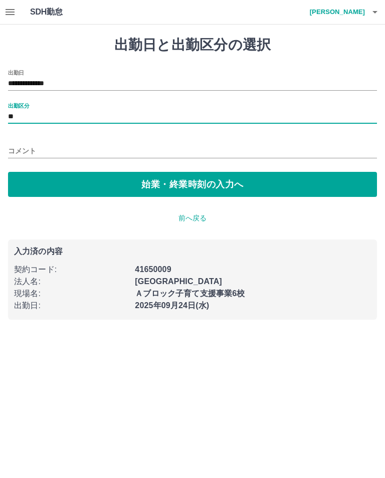  I want to click on p: 入力済の内容, so click(193, 252).